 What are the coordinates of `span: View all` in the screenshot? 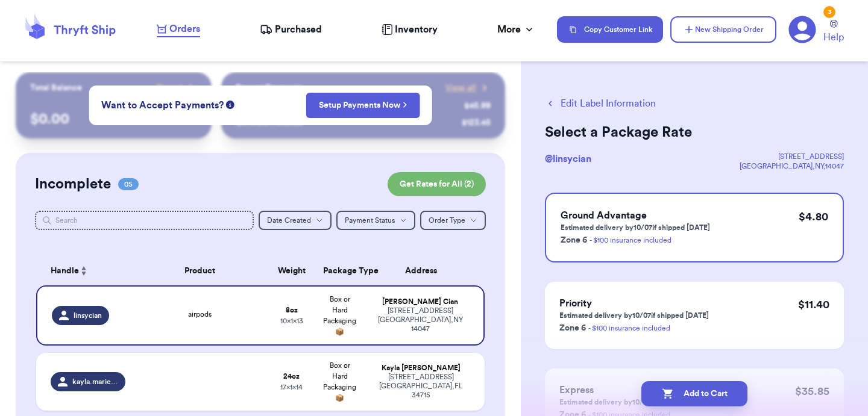 It's located at (460, 88).